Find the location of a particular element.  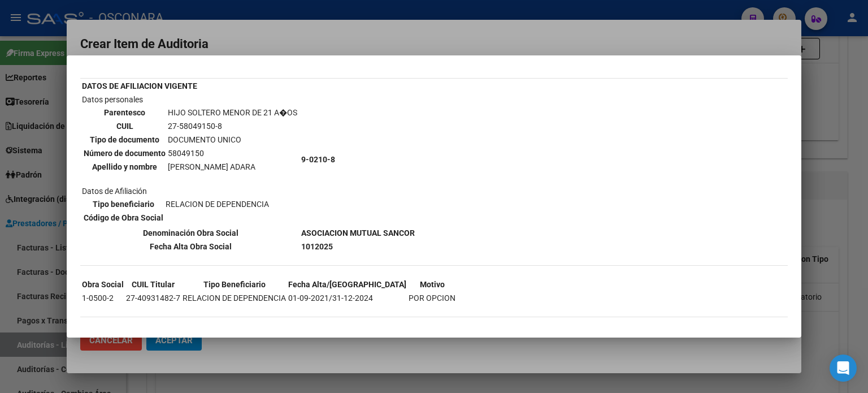

th: Parentesco is located at coordinates (124, 113).